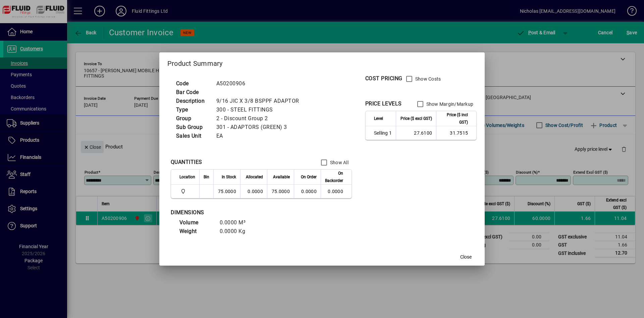 This screenshot has height=318, width=644. I want to click on span: 0.0000, so click(309, 191).